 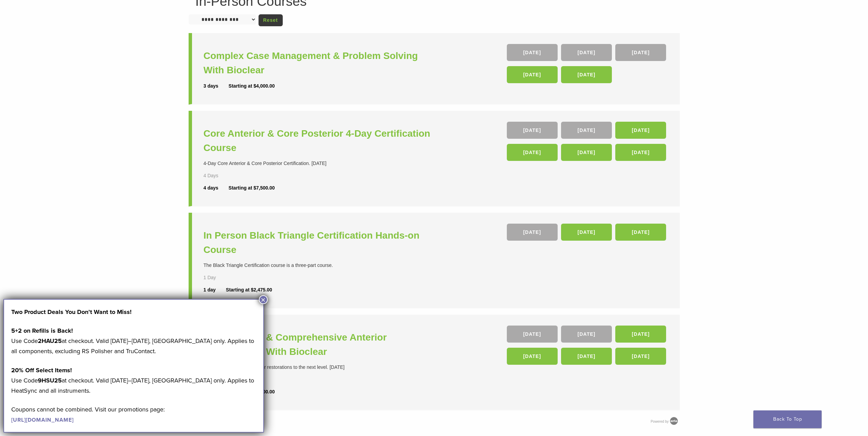 What do you see at coordinates (42, 370) in the screenshot?
I see `strong: 20% Off Select Items!` at bounding box center [42, 370].